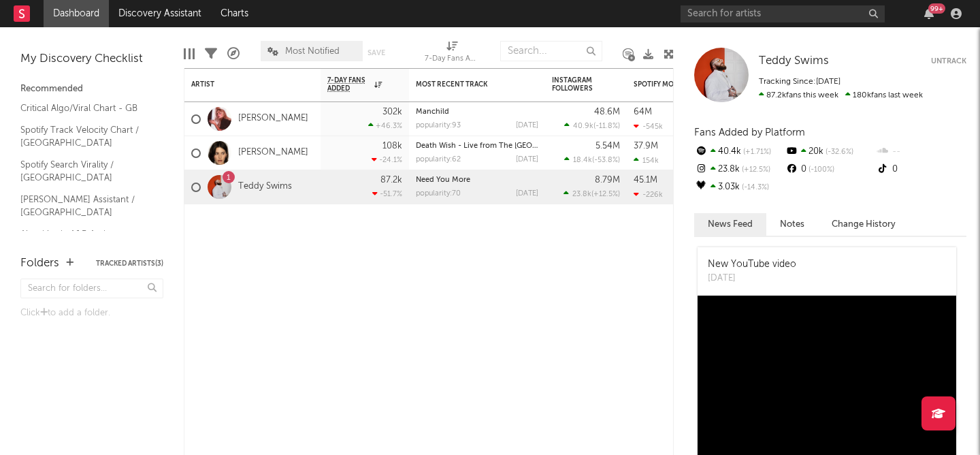  I want to click on span: -100 %, so click(820, 170).